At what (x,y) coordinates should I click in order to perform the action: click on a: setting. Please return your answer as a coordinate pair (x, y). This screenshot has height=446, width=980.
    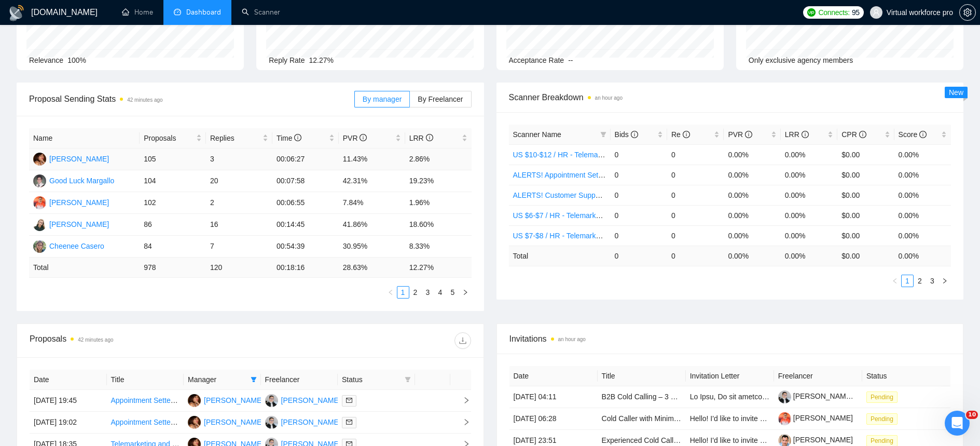
    Looking at the image, I should click on (968, 12).